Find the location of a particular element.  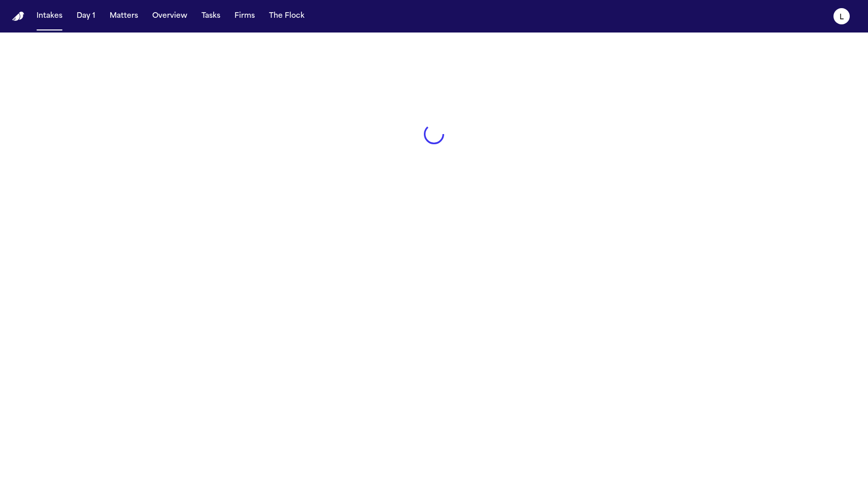

a: Tasks is located at coordinates (211, 16).